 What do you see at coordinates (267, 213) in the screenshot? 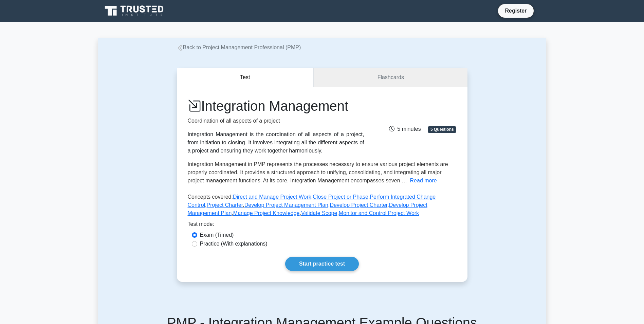
I see `a: Manage Project Knowledge` at bounding box center [267, 213].